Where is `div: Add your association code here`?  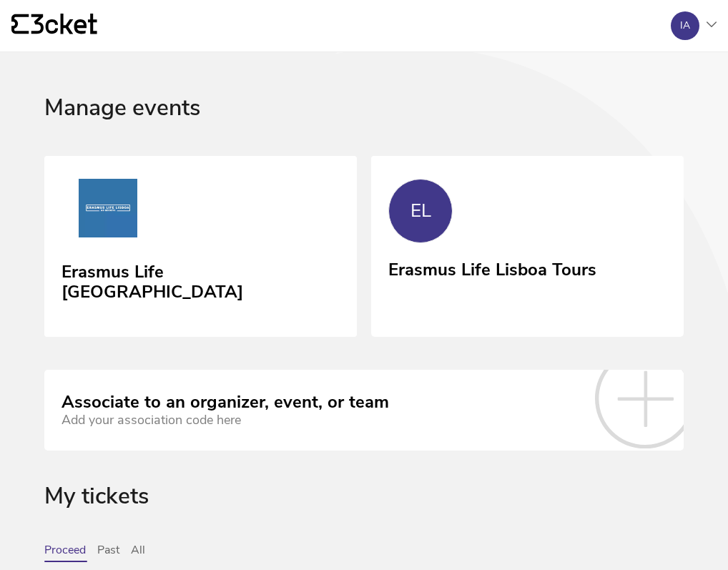
div: Add your association code here is located at coordinates (225, 420).